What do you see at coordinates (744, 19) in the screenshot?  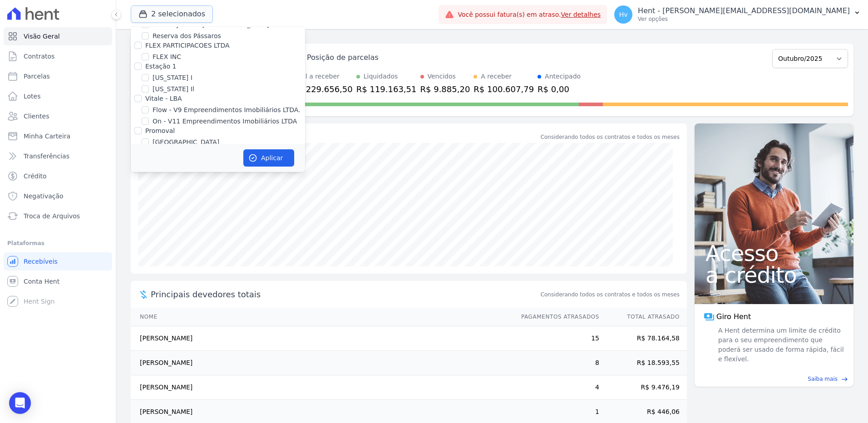 I see `p: Ver opções` at bounding box center [744, 19].